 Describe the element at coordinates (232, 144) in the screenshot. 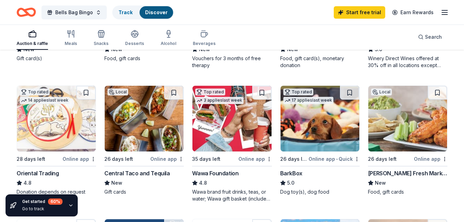

I see `a: Image for Wawa FoundationTop rated3 applieslast week35 days leftOnline appWawa Foundation4.8Wawa ...` at that location.